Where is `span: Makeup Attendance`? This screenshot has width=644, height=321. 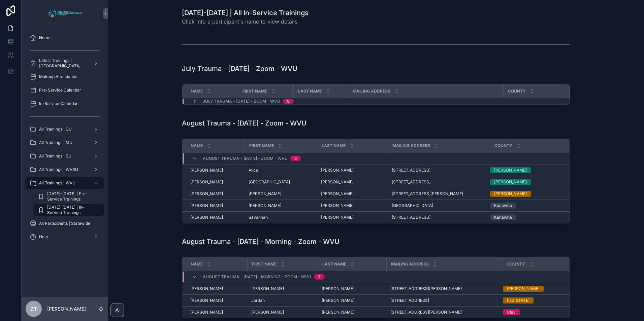 span: Makeup Attendance is located at coordinates (58, 77).